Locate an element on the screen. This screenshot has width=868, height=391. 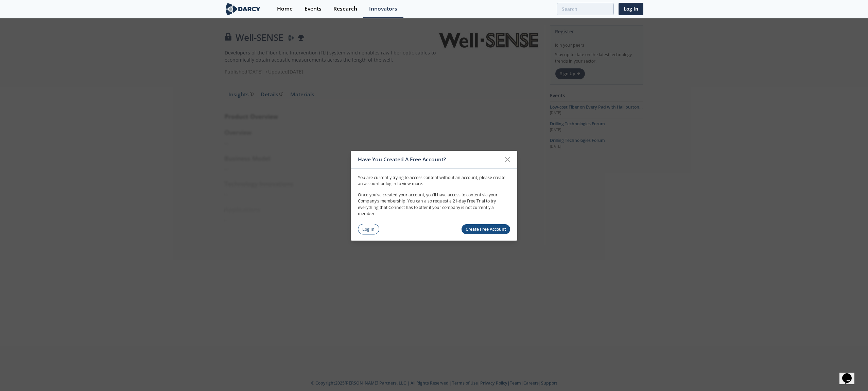
div: Home is located at coordinates (285, 9).